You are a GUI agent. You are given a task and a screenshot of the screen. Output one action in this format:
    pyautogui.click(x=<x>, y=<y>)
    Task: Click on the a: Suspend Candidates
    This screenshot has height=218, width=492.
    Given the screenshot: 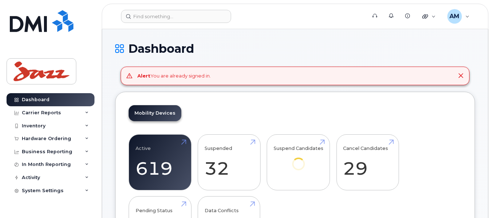 What is the action you would take?
    pyautogui.click(x=299, y=159)
    